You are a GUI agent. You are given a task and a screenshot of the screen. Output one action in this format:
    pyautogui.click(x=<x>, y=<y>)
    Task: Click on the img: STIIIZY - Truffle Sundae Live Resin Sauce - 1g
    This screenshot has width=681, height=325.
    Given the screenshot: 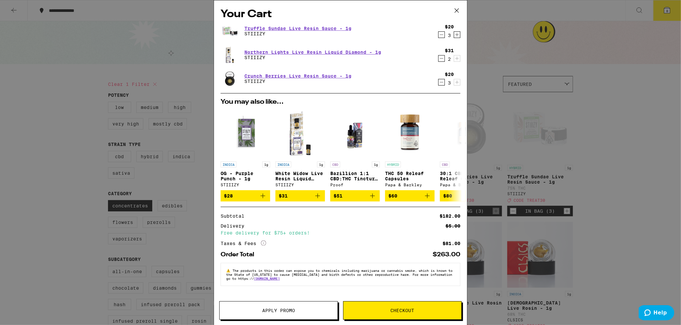 What is the action you would take?
    pyautogui.click(x=230, y=31)
    